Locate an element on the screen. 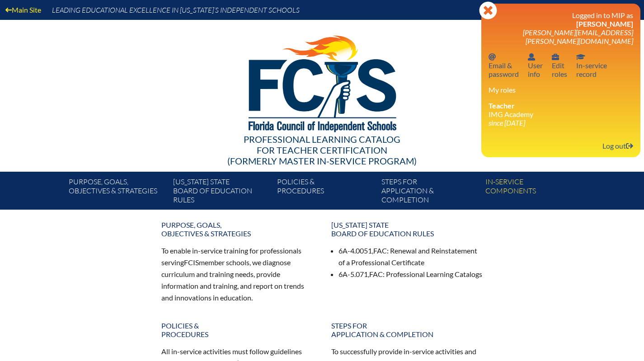 This screenshot has height=361, width=644. a: Log outLog out is located at coordinates (618, 146).